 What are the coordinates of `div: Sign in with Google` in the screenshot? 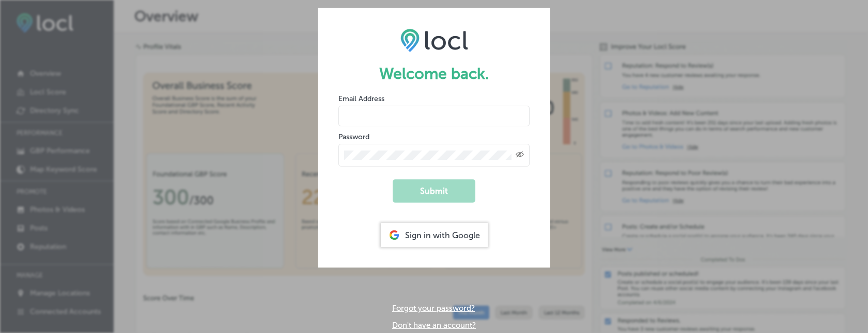 It's located at (434, 235).